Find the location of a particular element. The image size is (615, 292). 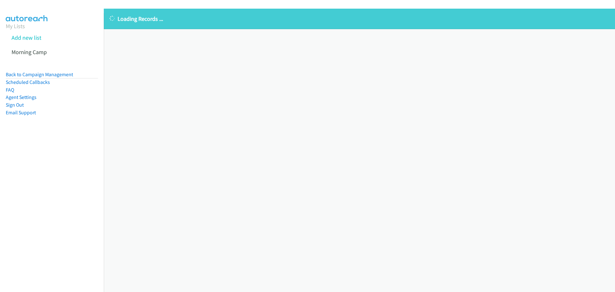

a: FAQ is located at coordinates (10, 90).